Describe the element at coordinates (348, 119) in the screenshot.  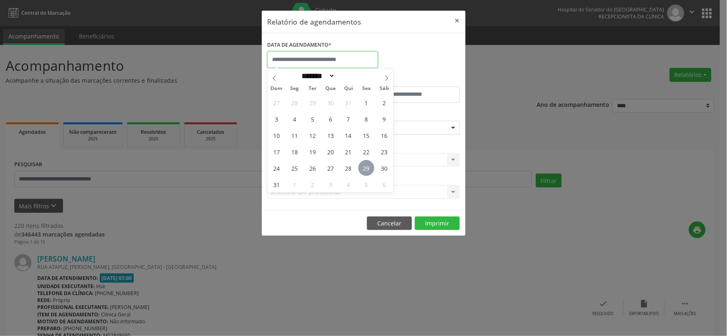
I see `span: Agosto 7, 2025` at that location.